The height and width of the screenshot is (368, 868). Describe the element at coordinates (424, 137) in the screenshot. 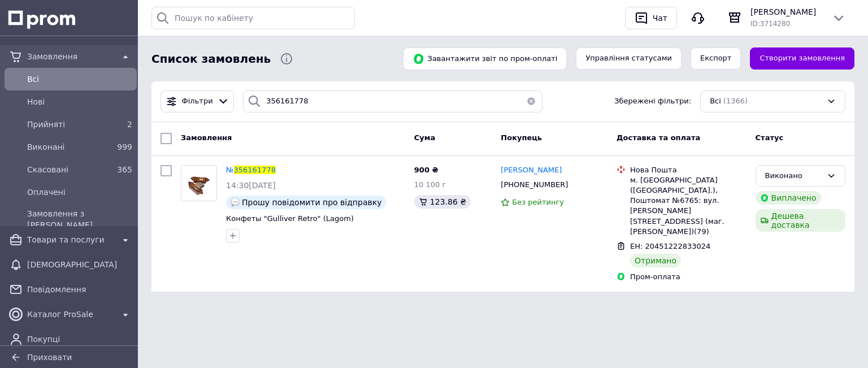

I see `span: Cума` at that location.